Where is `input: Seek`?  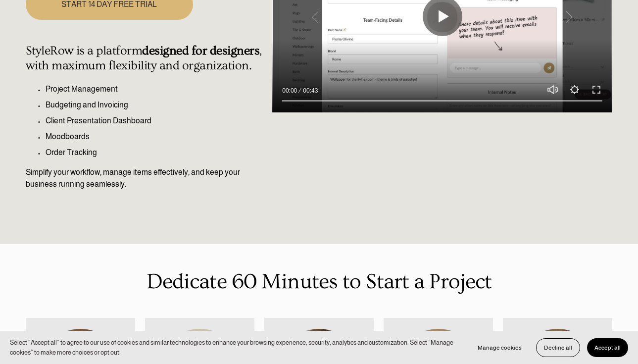
input: Seek is located at coordinates (442, 100).